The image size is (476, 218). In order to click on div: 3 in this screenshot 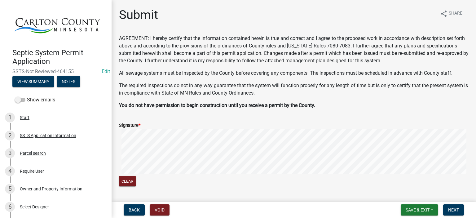, I will do `click(10, 153)`.